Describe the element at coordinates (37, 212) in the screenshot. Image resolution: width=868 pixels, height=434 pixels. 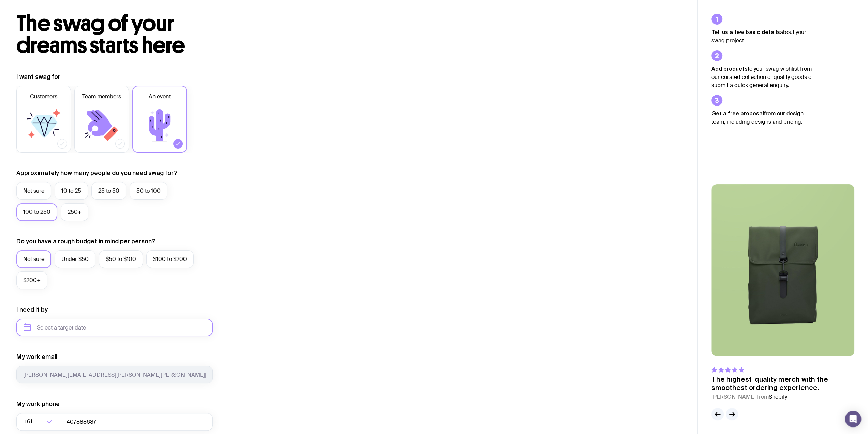
I see `label: 100 to 250` at that location.